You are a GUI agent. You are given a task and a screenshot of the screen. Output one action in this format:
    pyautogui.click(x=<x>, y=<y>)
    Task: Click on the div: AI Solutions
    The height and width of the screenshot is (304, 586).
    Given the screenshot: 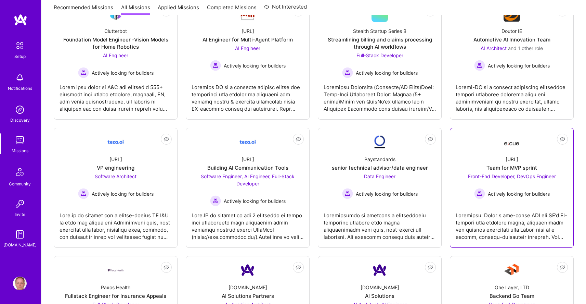 What is the action you would take?
    pyautogui.click(x=380, y=295)
    